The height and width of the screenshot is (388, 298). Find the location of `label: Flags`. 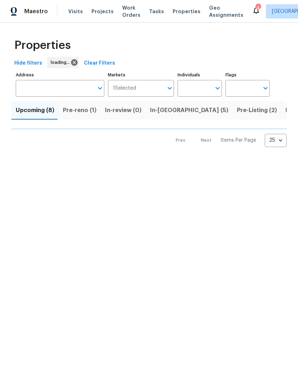

label: Flags is located at coordinates (248, 75).